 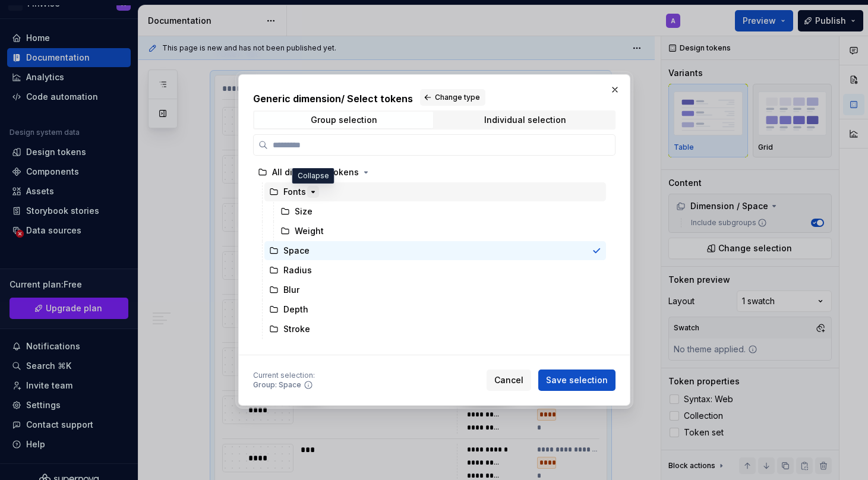 I want to click on div: Blur, so click(x=291, y=290).